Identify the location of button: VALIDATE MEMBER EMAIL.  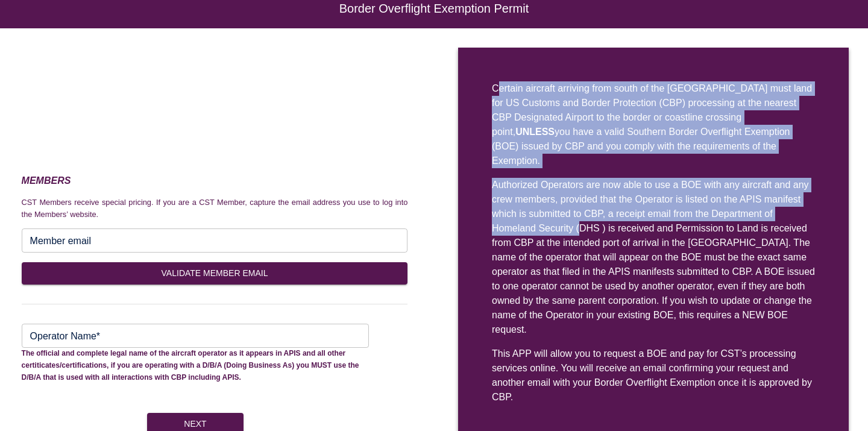
(215, 273).